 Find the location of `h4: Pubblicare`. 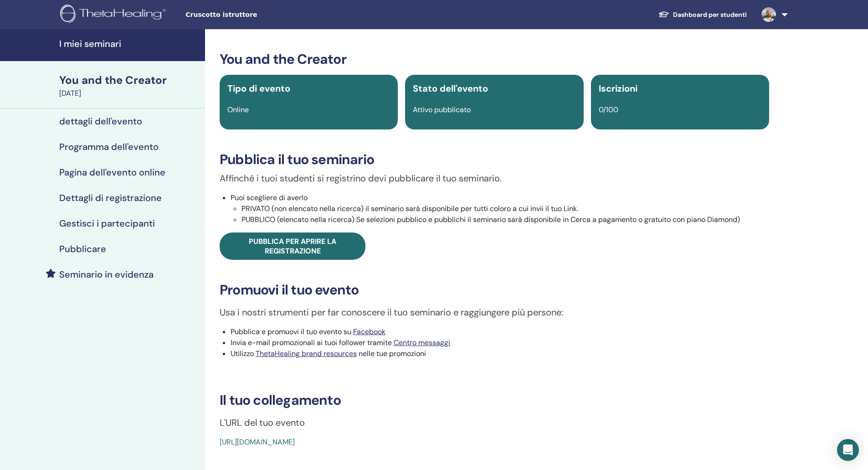

h4: Pubblicare is located at coordinates (83, 248).